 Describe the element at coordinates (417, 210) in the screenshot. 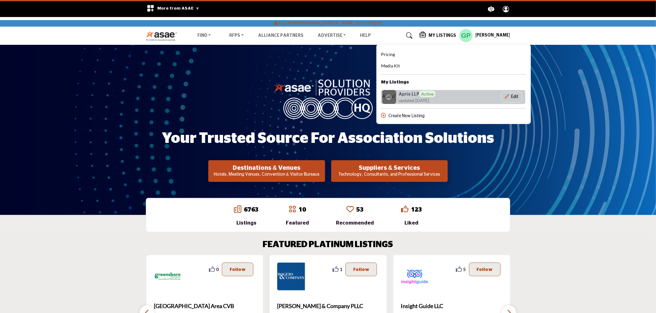

I see `a: 123` at that location.